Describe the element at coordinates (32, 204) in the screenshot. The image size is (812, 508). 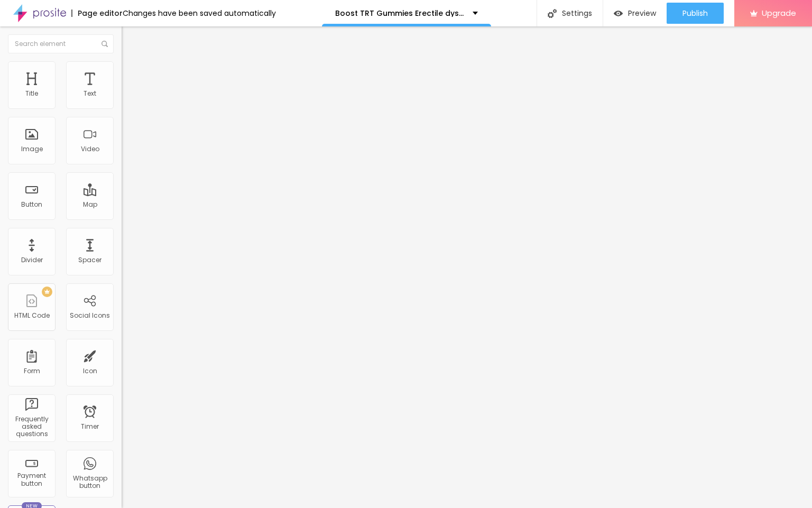
I see `div: Button` at that location.